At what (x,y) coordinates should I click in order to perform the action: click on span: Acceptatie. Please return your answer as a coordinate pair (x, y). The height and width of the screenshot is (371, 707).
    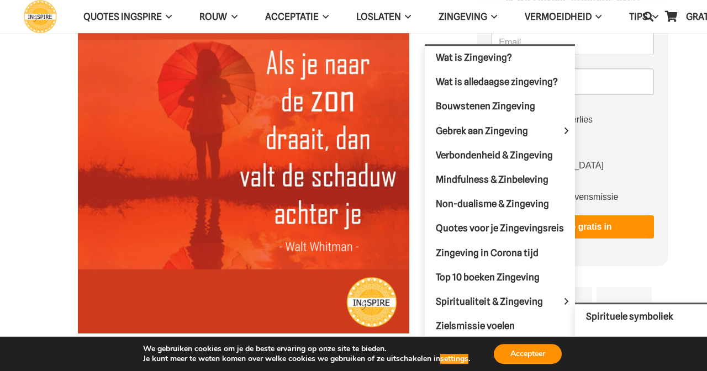
    Looking at the image, I should click on (292, 17).